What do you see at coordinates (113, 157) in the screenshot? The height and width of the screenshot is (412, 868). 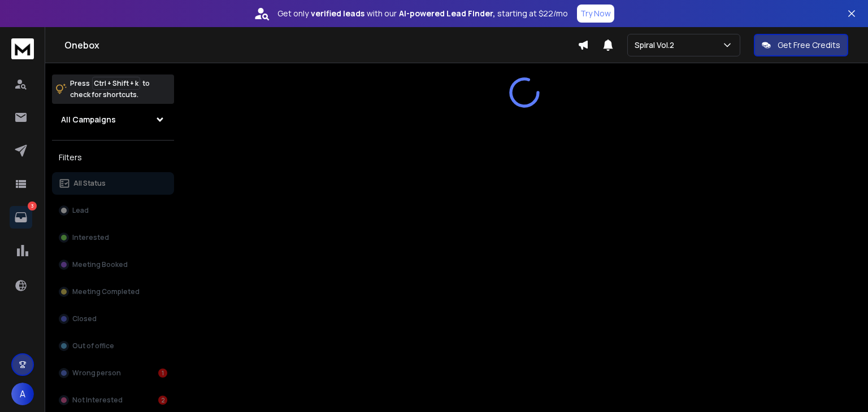 I see `h3: Filters` at bounding box center [113, 157].